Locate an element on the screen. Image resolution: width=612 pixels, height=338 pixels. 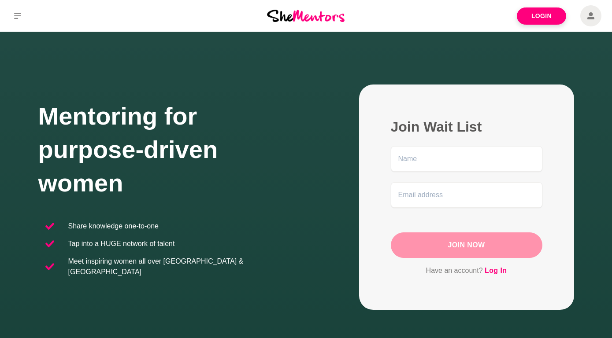
input: Name is located at coordinates (466, 159).